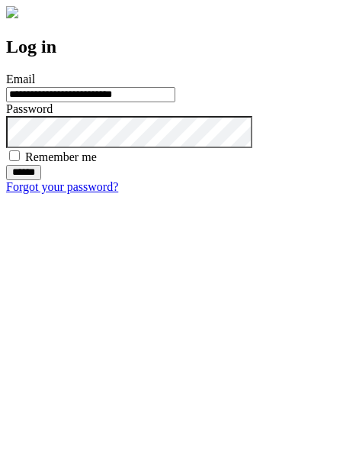 This screenshot has width=343, height=455. What do you see at coordinates (62, 186) in the screenshot?
I see `a: Forgot your password?` at bounding box center [62, 186].